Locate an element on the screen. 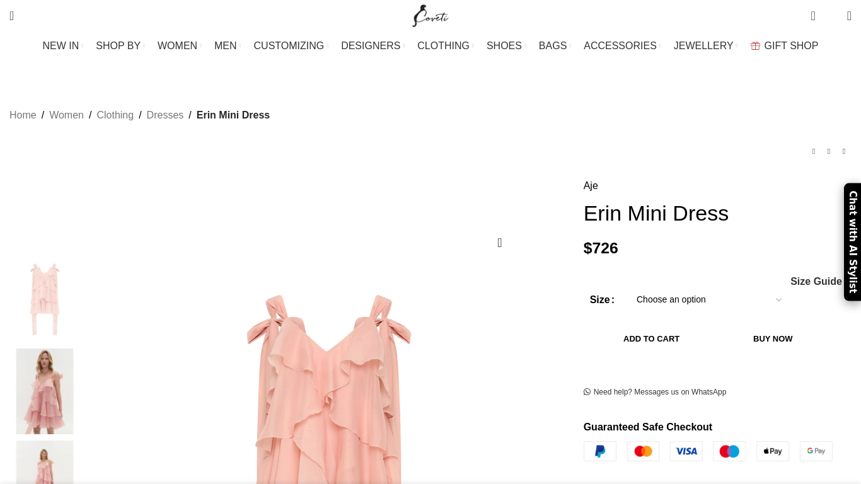 This screenshot has height=484, width=861. h1: Erin Mini Dress is located at coordinates (718, 213).